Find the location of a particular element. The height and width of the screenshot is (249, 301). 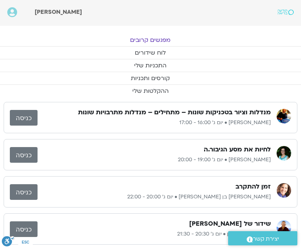

img: איתן קדמי is located at coordinates (284, 116).